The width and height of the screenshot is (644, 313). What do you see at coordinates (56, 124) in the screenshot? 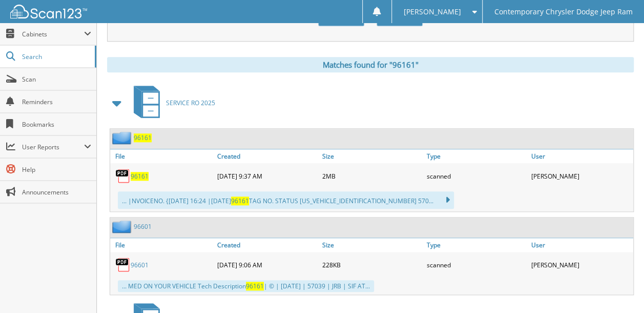
I see `span: Bookmarks` at bounding box center [56, 124].